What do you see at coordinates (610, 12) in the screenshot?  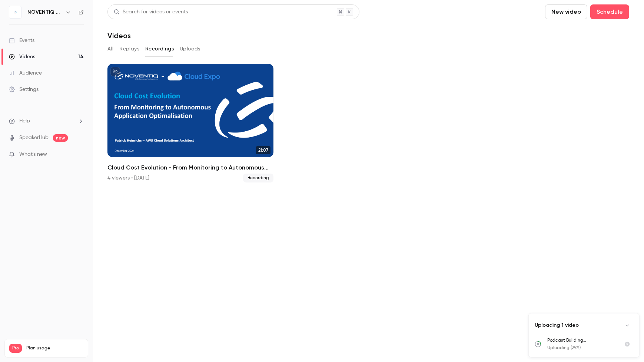 I see `button: Schedule` at bounding box center [610, 12].